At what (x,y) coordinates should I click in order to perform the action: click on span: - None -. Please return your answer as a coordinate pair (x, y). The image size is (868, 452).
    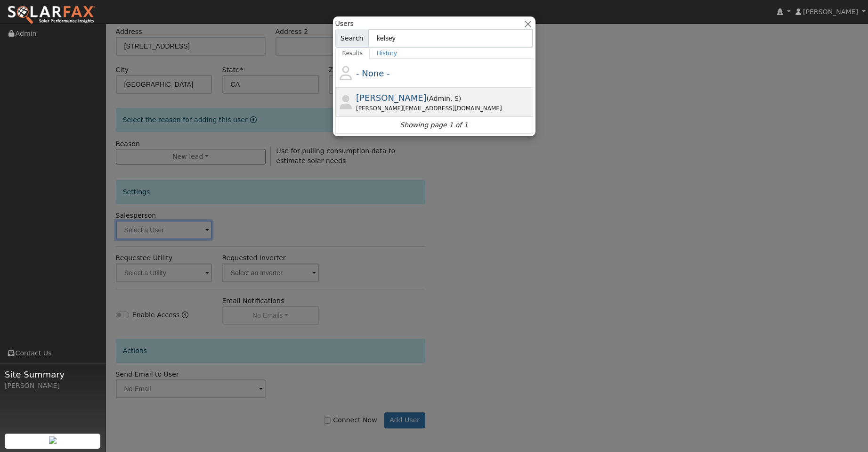
    Looking at the image, I should click on (372, 73).